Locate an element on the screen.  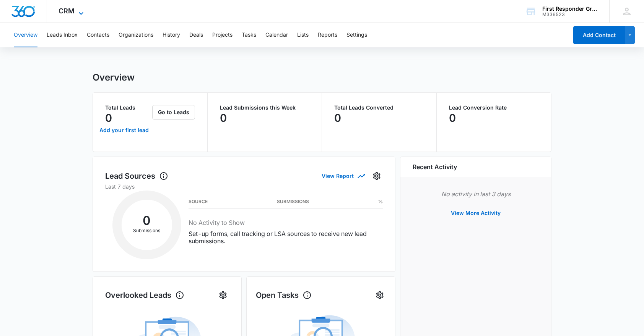
button: View Report is located at coordinates (343, 176).